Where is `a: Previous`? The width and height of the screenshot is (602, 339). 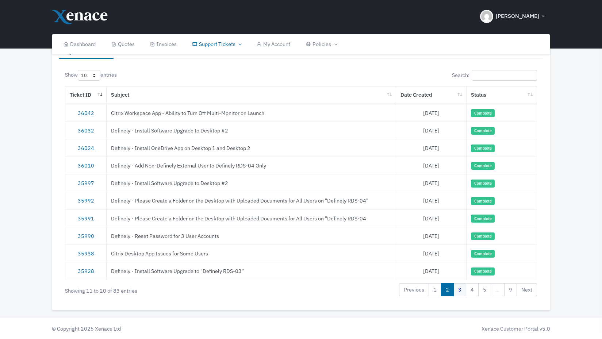
a: Previous is located at coordinates (414, 290).